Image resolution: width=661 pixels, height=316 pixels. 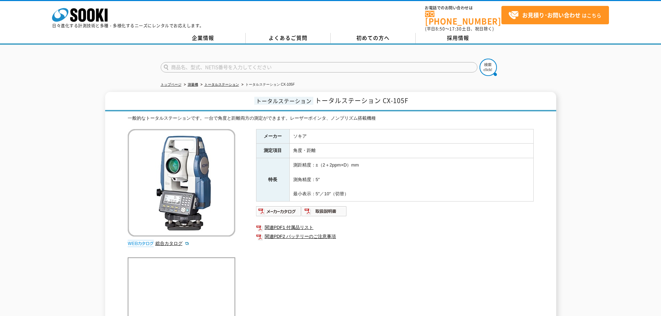 I want to click on a: トータルステーション, so click(x=222, y=84).